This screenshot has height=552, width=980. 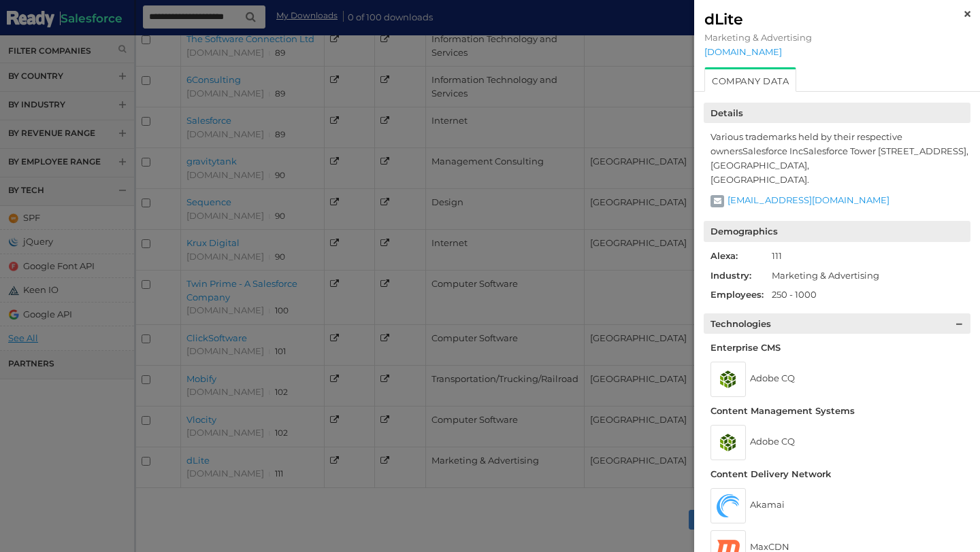 What do you see at coordinates (840, 347) in the screenshot?
I see `p: Enterprise CMS` at bounding box center [840, 347].